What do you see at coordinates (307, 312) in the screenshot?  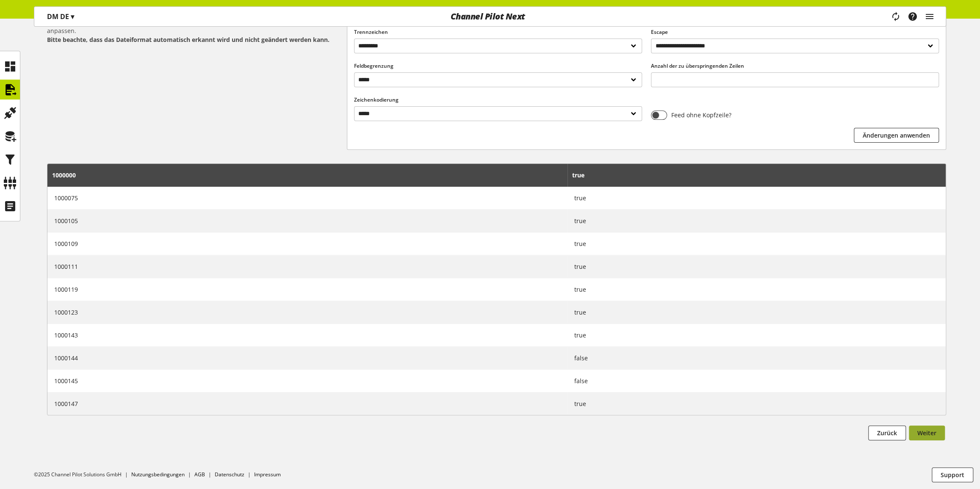 I see `div: 1000123` at bounding box center [307, 312].